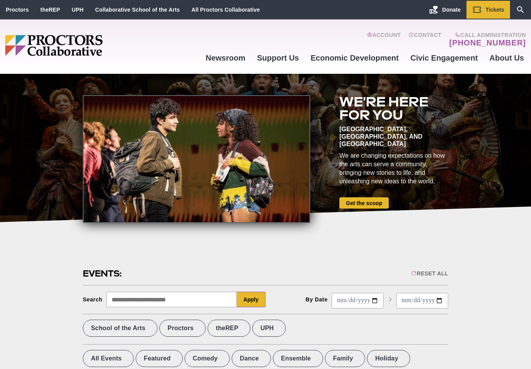 The width and height of the screenshot is (531, 369). I want to click on a: Get the scoop, so click(364, 203).